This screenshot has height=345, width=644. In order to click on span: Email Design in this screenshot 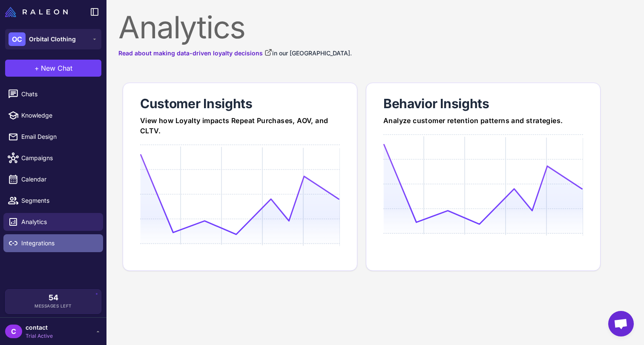, I will do `click(59, 137)`.